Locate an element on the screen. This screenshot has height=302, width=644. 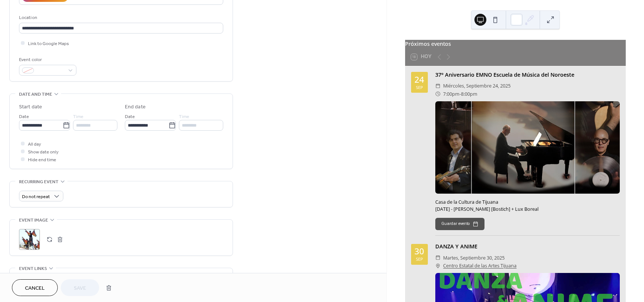
a: Cancel is located at coordinates (35, 287).